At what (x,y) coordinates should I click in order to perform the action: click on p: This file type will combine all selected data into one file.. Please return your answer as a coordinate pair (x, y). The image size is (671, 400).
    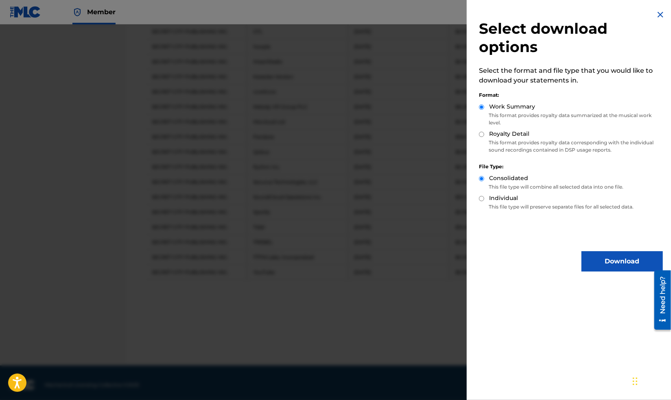
    Looking at the image, I should click on (571, 187).